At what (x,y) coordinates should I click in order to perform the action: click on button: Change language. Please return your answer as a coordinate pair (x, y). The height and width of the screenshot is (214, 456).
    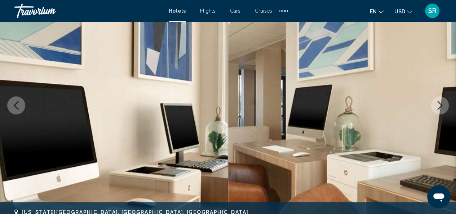
    Looking at the image, I should click on (376, 11).